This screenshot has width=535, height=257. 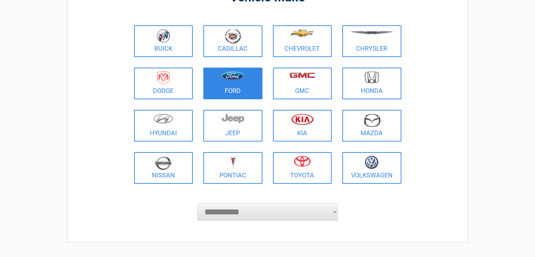 I want to click on img: mazda, so click(x=372, y=120).